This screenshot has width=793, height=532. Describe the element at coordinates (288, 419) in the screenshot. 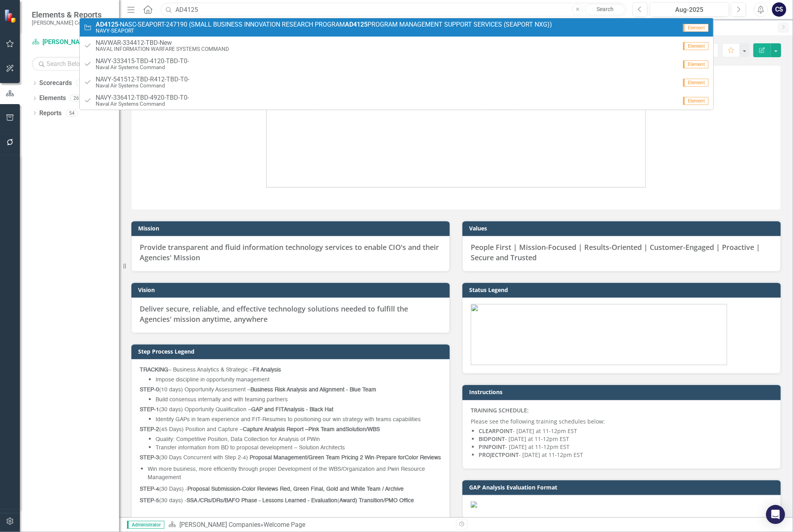

I see `span: Identify GAPs in team experience and FIT-Resumes to positioning our win strategy with teams capab...` at that location.